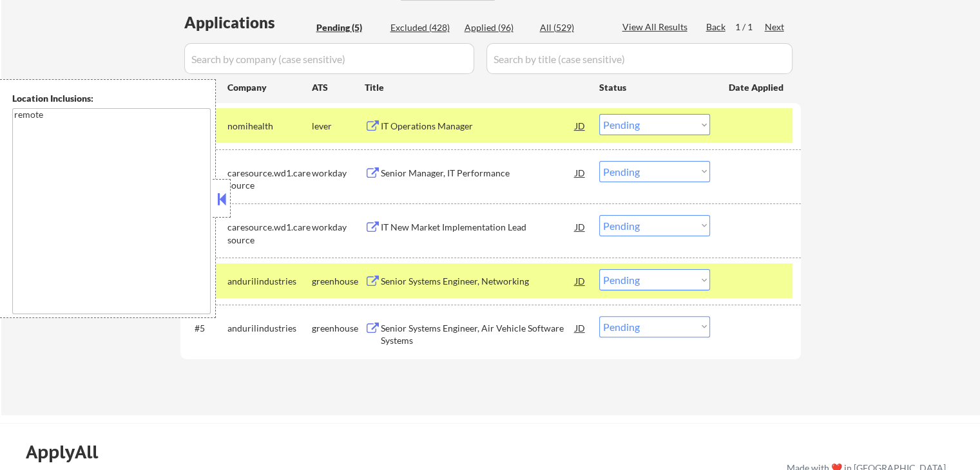 Image resolution: width=980 pixels, height=470 pixels. Describe the element at coordinates (478, 173) in the screenshot. I see `div: Senior Manager, IT Performance` at that location.